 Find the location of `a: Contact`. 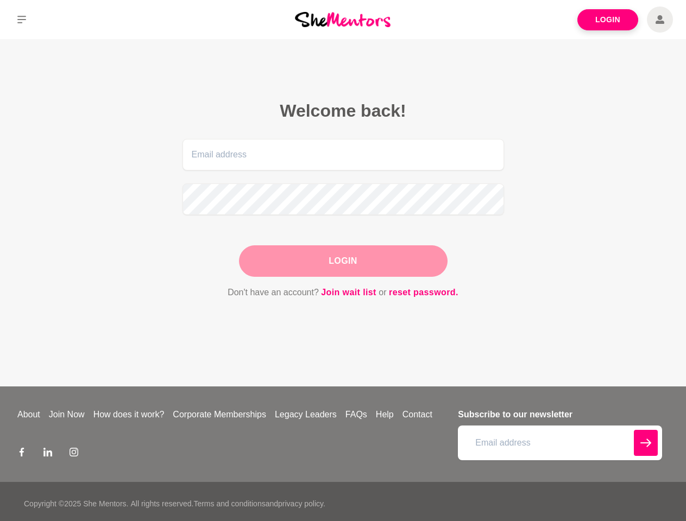

a: Contact is located at coordinates (417, 415).